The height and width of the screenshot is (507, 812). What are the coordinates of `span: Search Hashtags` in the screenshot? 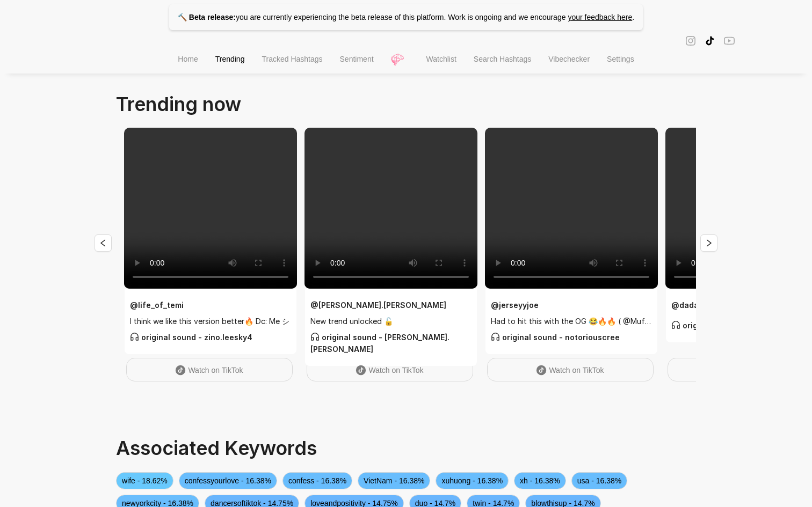 It's located at (502, 59).